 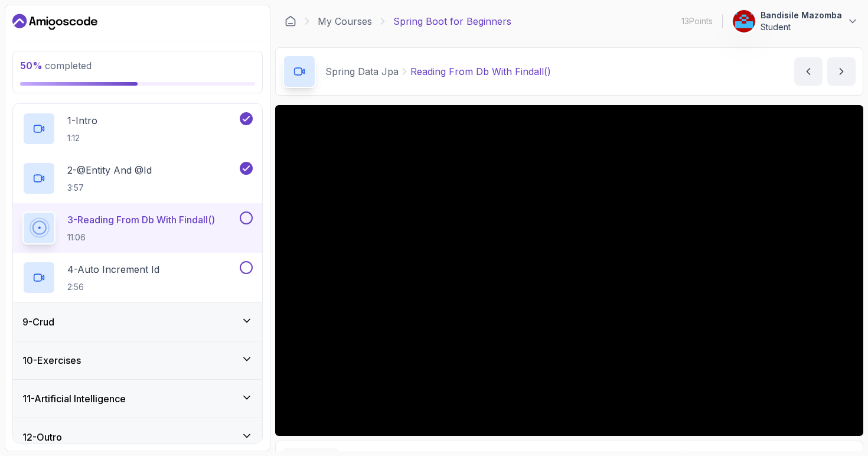 What do you see at coordinates (138, 179) in the screenshot?
I see `button: 2-@Entity And @Id3:57` at bounding box center [138, 179].